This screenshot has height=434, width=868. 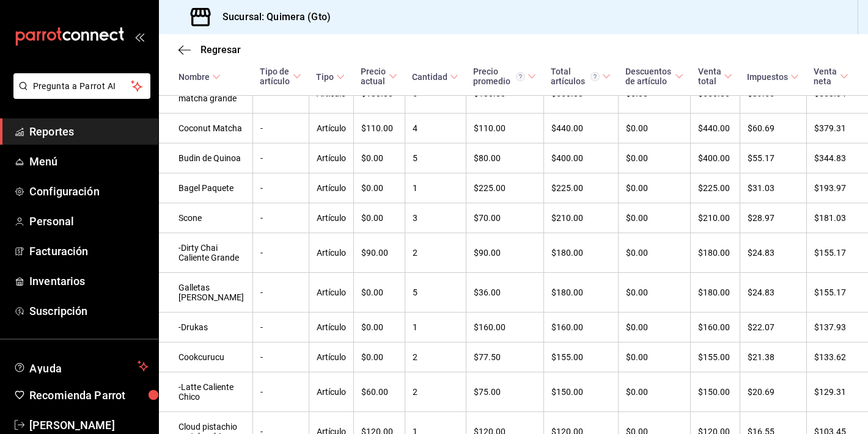 What do you see at coordinates (199, 77) in the screenshot?
I see `span: Nombre` at bounding box center [199, 77].